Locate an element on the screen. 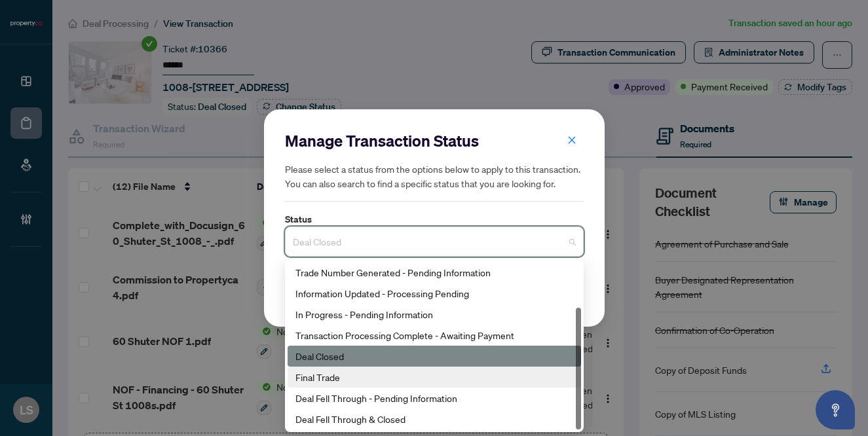 The height and width of the screenshot is (436, 868). button: Open asap is located at coordinates (836, 410).